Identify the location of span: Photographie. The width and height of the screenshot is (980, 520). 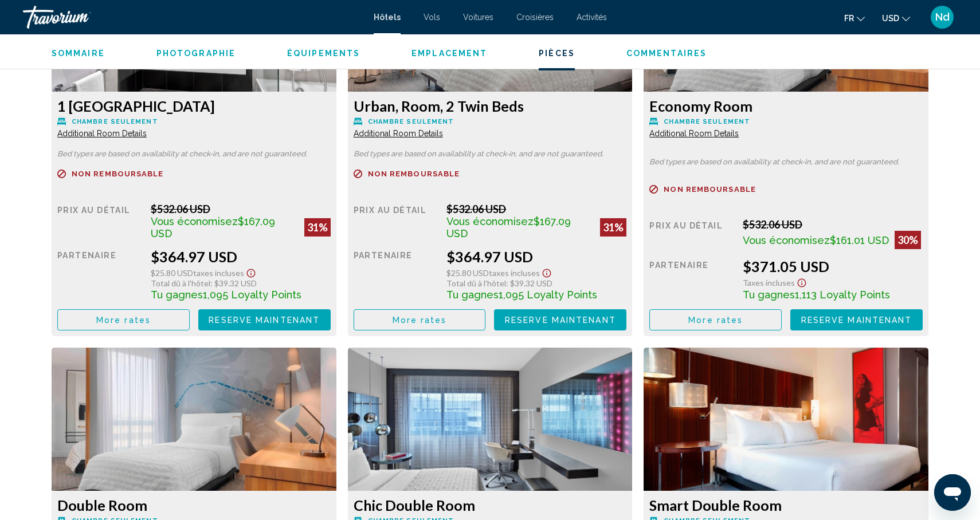
(196, 53).